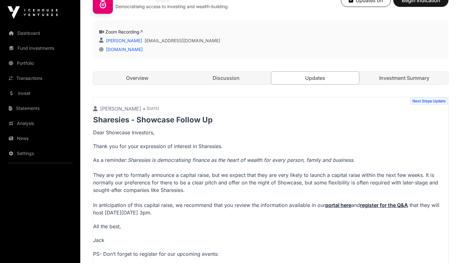 This screenshot has height=263, width=461. Describe the element at coordinates (40, 78) in the screenshot. I see `a: Transactions` at that location.